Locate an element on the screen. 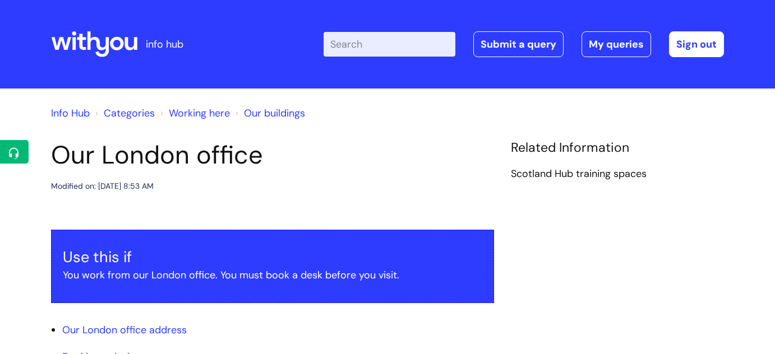  p: You work from our London office. You must book a desk before you visit. is located at coordinates (272, 275).